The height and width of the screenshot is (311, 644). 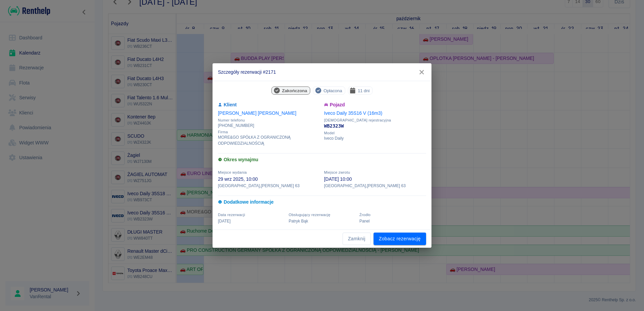 What do you see at coordinates (337, 172) in the screenshot?
I see `span: Miejsce zwrotu` at bounding box center [337, 172].